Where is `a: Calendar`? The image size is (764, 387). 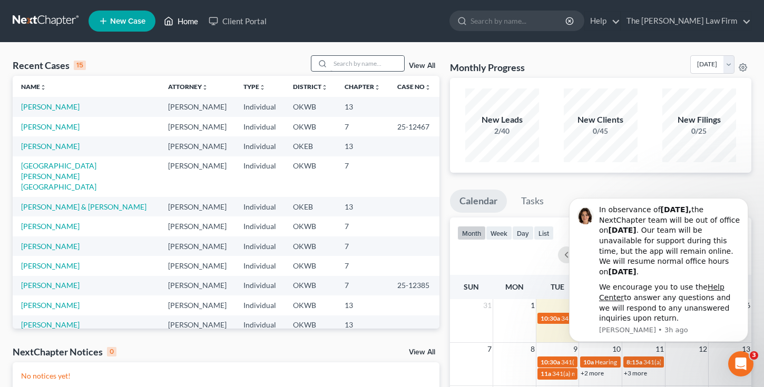
a: Calendar is located at coordinates (479, 201).